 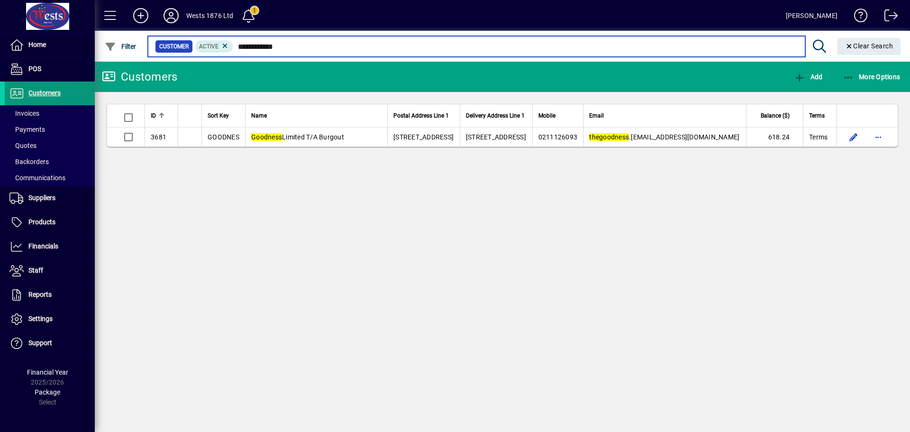 I want to click on div: ID, so click(x=161, y=116).